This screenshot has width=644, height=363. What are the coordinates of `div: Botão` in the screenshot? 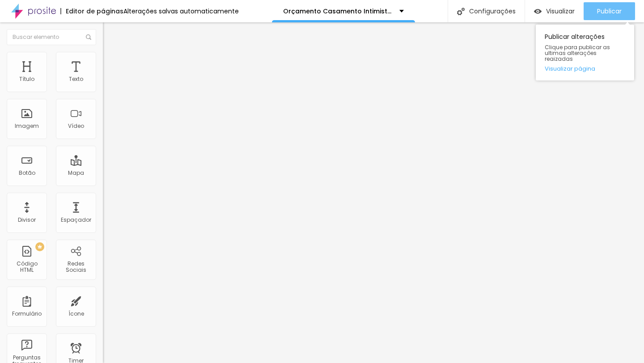 It's located at (27, 173).